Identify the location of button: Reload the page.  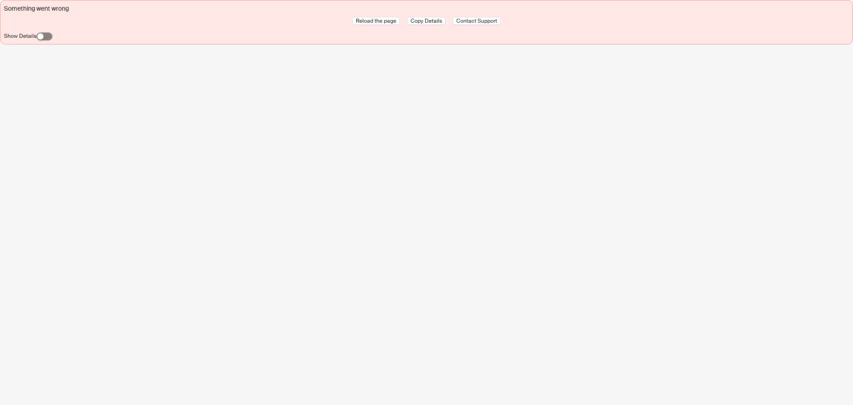
(376, 21).